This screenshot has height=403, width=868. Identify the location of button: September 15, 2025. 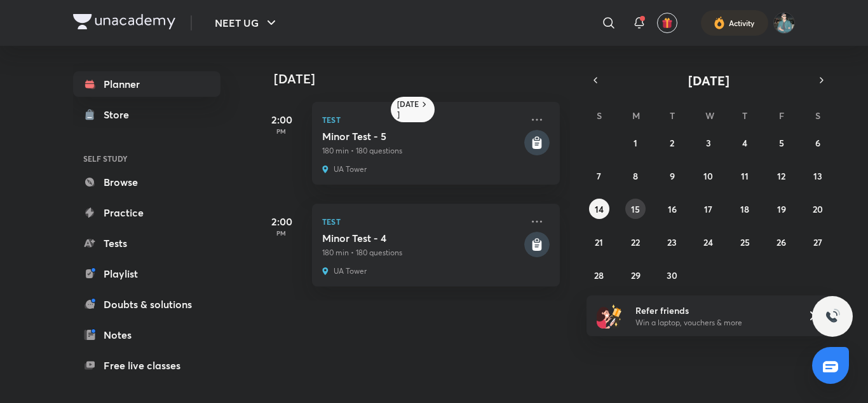
(636, 209).